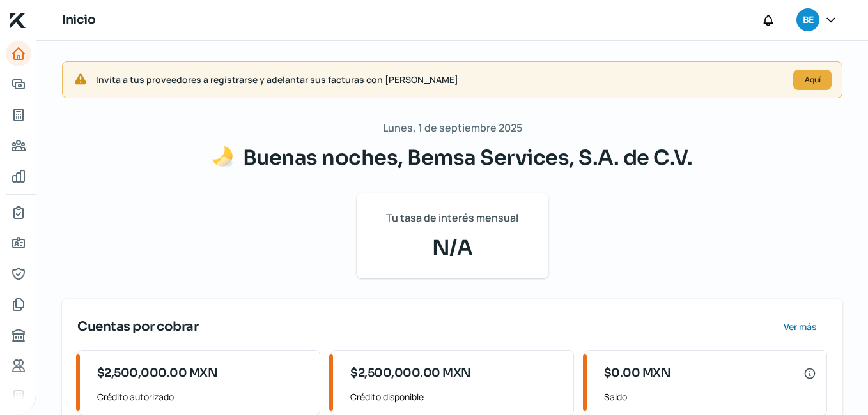 This screenshot has height=415, width=868. What do you see at coordinates (468, 158) in the screenshot?
I see `span: Buenas noches, Bemsa Services, S.A. de C.V.` at bounding box center [468, 158].